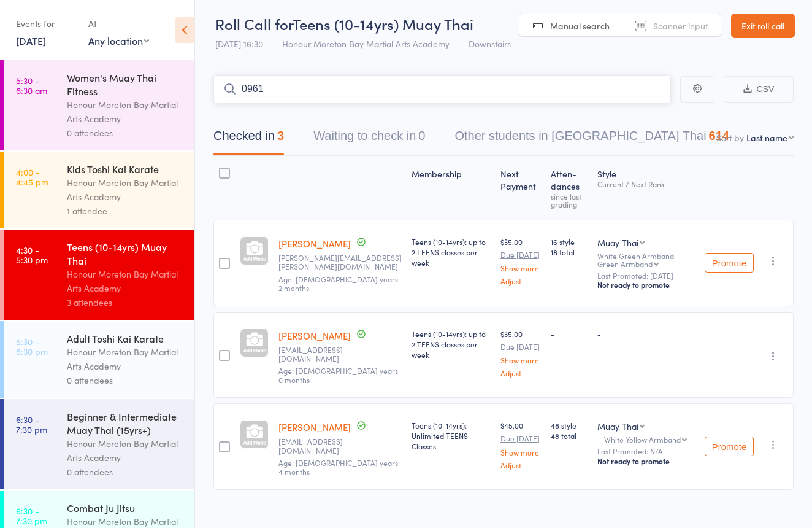  I want to click on a: 5:30 -6:30 pmAdult Toshi Kai KarateHonour Moreton Bay Martial Arts Academy0 attendees, so click(99, 359).